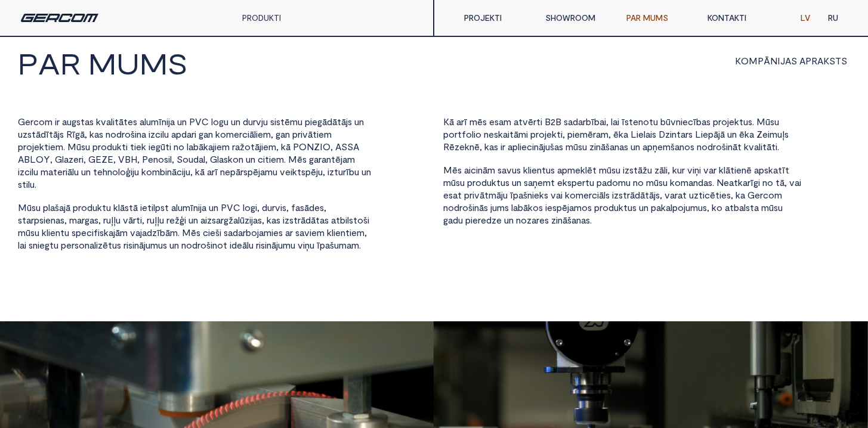 Image resolution: width=868 pixels, height=428 pixels. What do you see at coordinates (479, 122) in the screenshot?
I see `span: ē` at bounding box center [479, 122].